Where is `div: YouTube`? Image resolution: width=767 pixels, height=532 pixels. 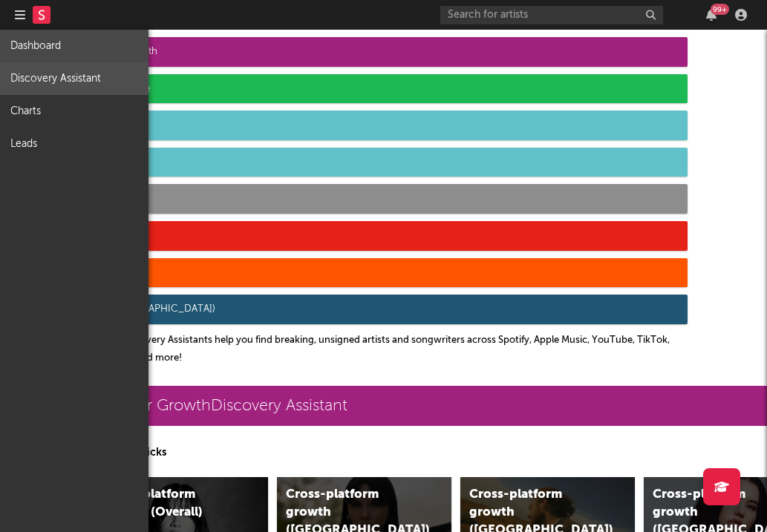
div: YouTube is located at coordinates (381, 236).